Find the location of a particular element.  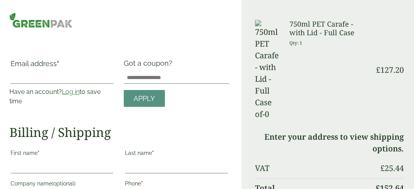

td: Enter your address to view shipping options. is located at coordinates (329, 143).